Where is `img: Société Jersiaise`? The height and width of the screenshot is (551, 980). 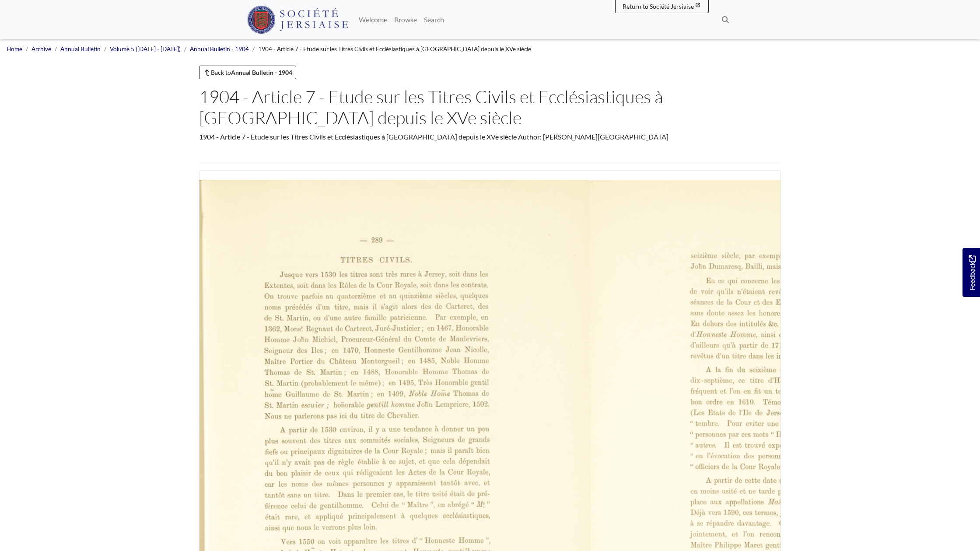 img: Société Jersiaise is located at coordinates (297, 20).